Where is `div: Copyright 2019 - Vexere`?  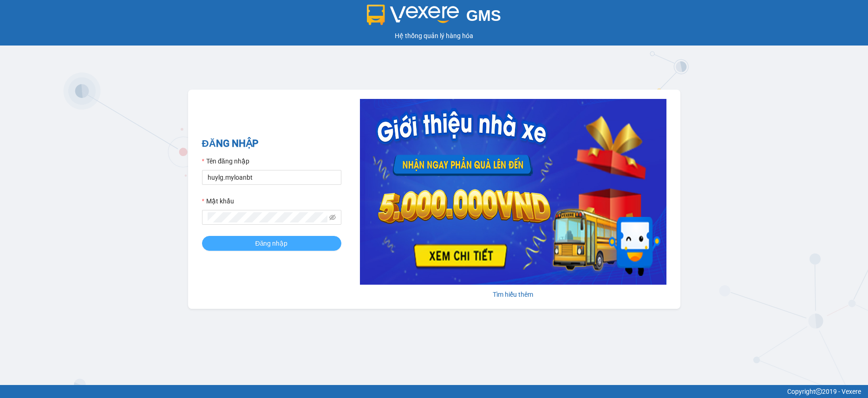
div: Copyright 2019 - Vexere is located at coordinates (434, 392).